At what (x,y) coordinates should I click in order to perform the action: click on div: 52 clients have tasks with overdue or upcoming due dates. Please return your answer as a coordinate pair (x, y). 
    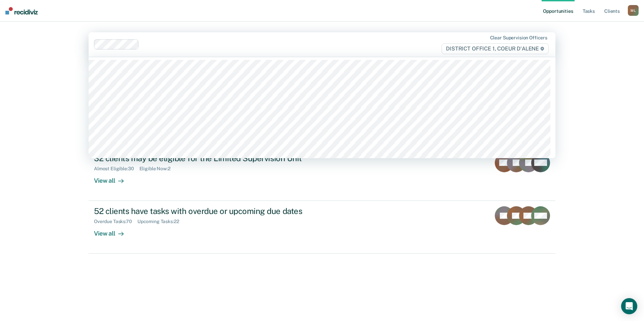
    Looking at the image, I should click on (212, 211).